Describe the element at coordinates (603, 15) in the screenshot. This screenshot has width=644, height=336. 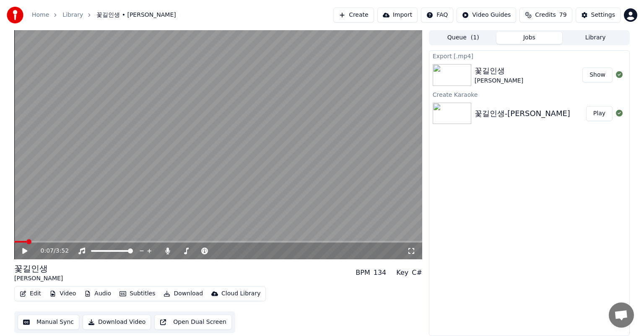
I see `div: Settings` at that location.